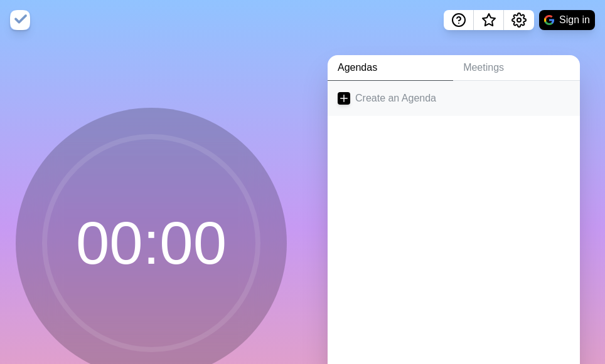 The width and height of the screenshot is (605, 364). What do you see at coordinates (453, 99) in the screenshot?
I see `a: Create an Agenda` at bounding box center [453, 99].